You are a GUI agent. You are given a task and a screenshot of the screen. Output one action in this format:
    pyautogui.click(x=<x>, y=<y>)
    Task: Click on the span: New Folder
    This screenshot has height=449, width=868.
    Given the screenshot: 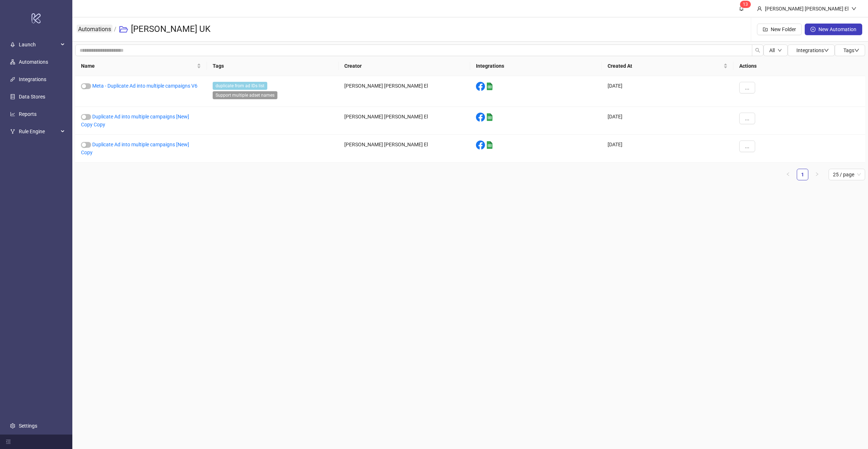 What is the action you would take?
    pyautogui.click(x=783, y=30)
    